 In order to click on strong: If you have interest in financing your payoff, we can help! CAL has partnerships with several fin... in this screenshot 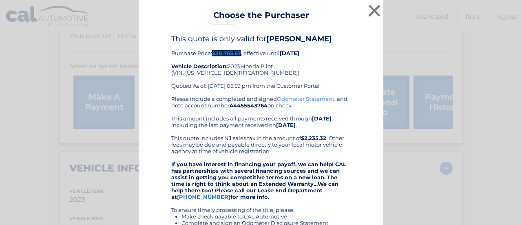, I will do `click(259, 180)`.